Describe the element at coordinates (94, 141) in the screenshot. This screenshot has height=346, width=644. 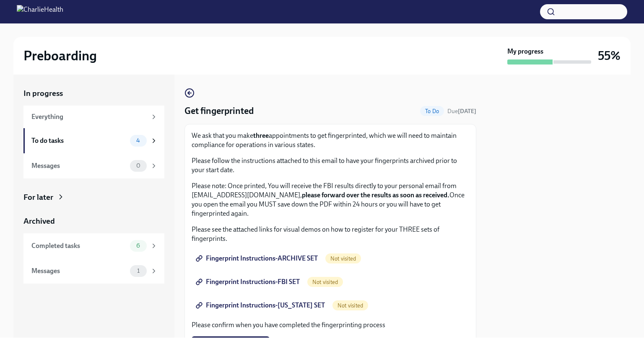
I see `a: To do tasks4` at that location.